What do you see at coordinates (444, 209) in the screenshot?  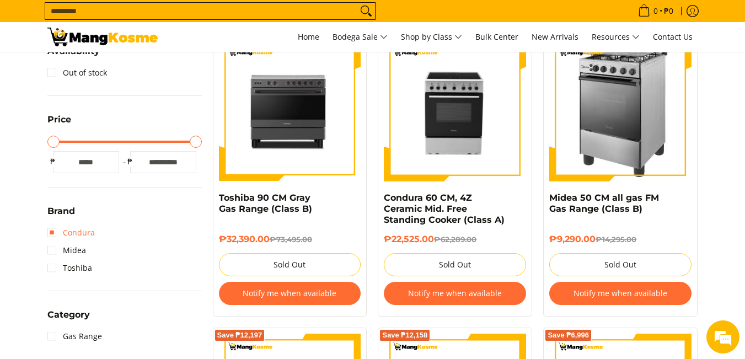 I see `a: Condura 60 CM, 4Z Ceramic Mid. Free Standing Cooker (Class A)` at bounding box center [444, 209].